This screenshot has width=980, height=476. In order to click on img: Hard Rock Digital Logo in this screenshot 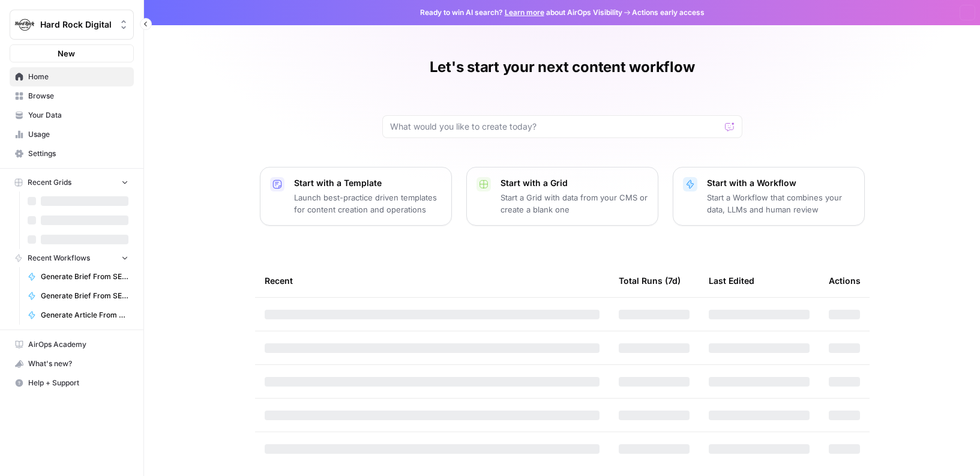, I will do `click(25, 25)`.